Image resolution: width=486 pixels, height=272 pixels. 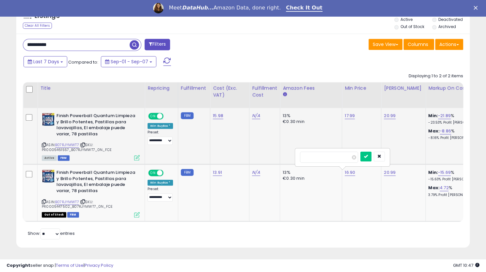 What do you see at coordinates (77, 147) in the screenshot?
I see `span: | SKU: PR0005461557_B07RJYMWT7_0N_FCE` at bounding box center [77, 147].